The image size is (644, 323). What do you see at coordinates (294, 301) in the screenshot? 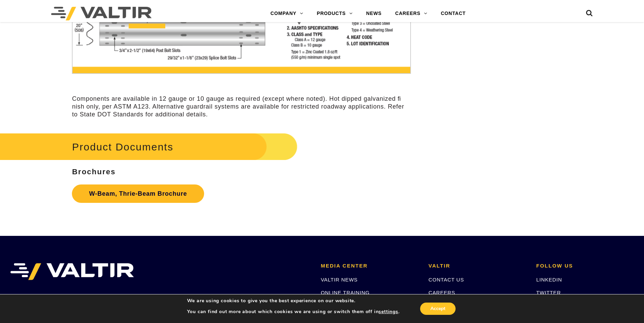
I see `p: We are using cookies to give you the best experience on our website.` at bounding box center [294, 301].